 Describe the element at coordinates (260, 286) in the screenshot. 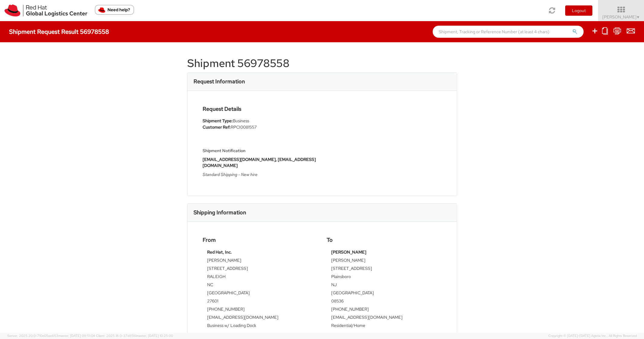

I see `td: NC` at that location.